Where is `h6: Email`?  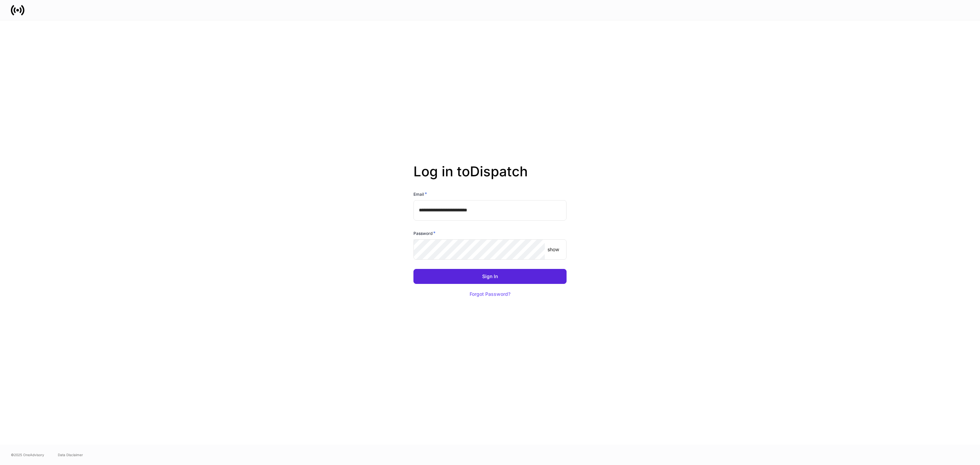 h6: Email is located at coordinates (421, 194).